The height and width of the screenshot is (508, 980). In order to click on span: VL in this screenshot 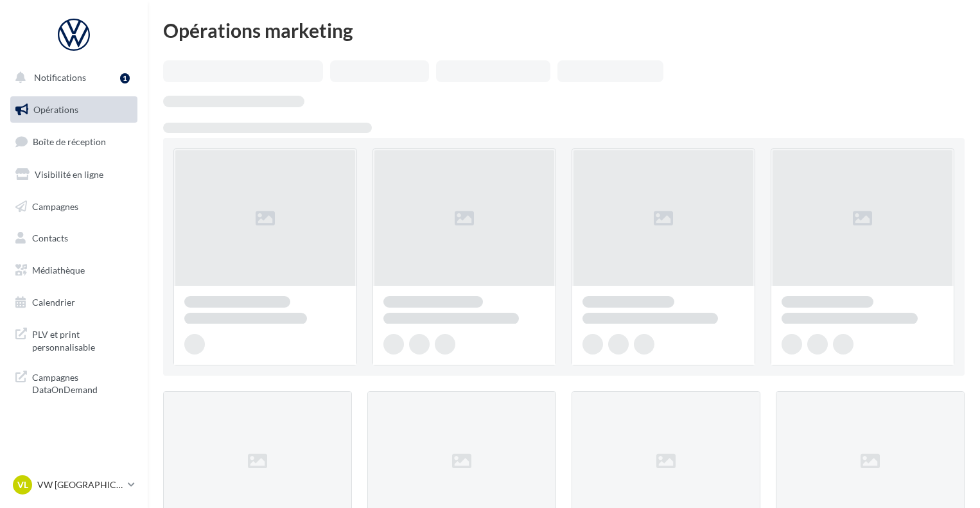, I will do `click(23, 485)`.